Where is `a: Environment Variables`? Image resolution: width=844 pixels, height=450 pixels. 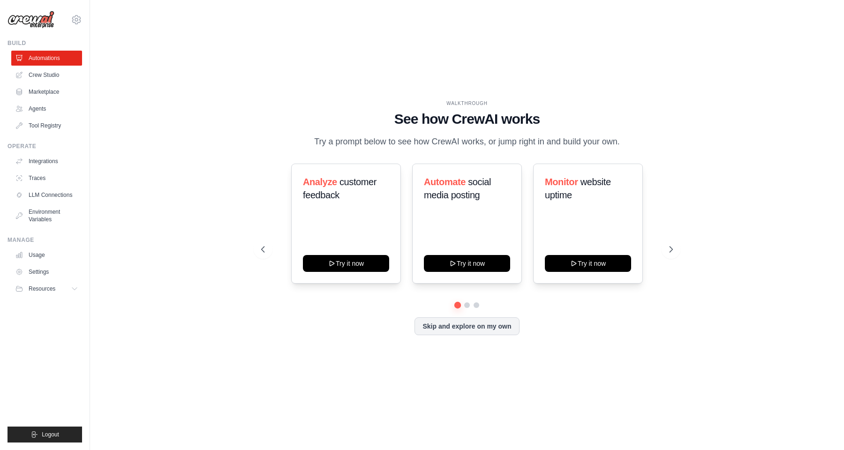
a: Environment Variables is located at coordinates (46, 216).